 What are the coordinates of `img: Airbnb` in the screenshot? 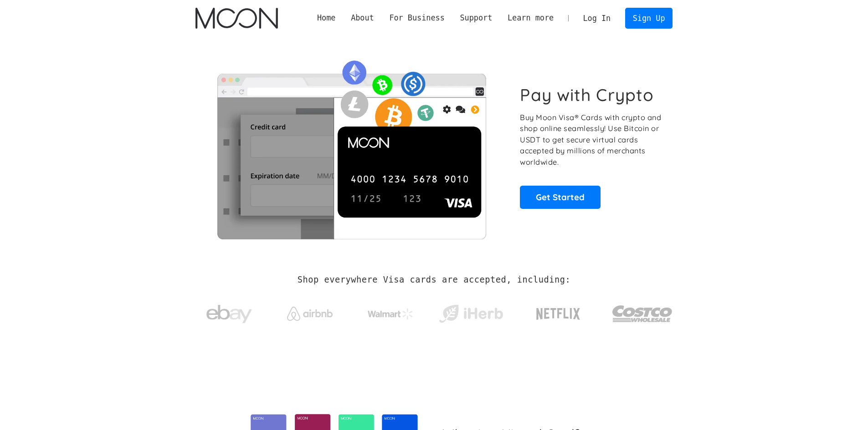 It's located at (310, 313).